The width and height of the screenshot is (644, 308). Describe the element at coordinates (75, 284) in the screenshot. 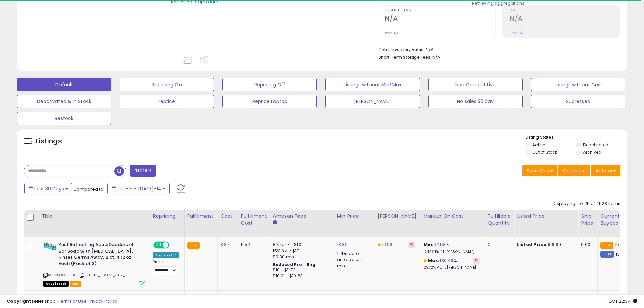

I see `span: FBA` at that location.